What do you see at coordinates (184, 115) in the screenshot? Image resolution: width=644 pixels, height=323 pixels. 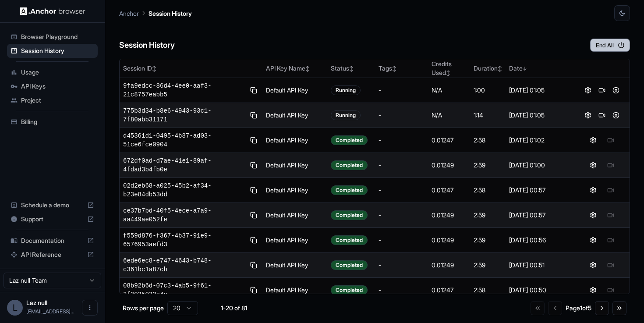 I see `span: 775b3d34-b8e6-4943-93c1-7f80abb31171` at bounding box center [184, 115].